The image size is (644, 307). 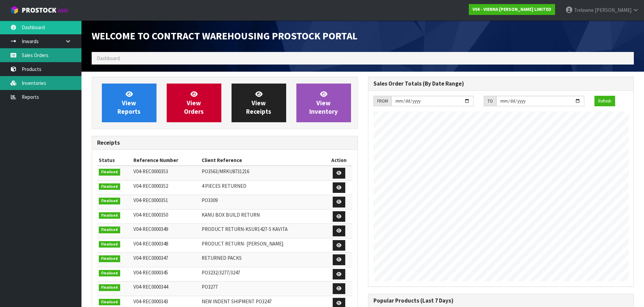 What do you see at coordinates (605, 101) in the screenshot?
I see `button: Refresh` at bounding box center [605, 101].